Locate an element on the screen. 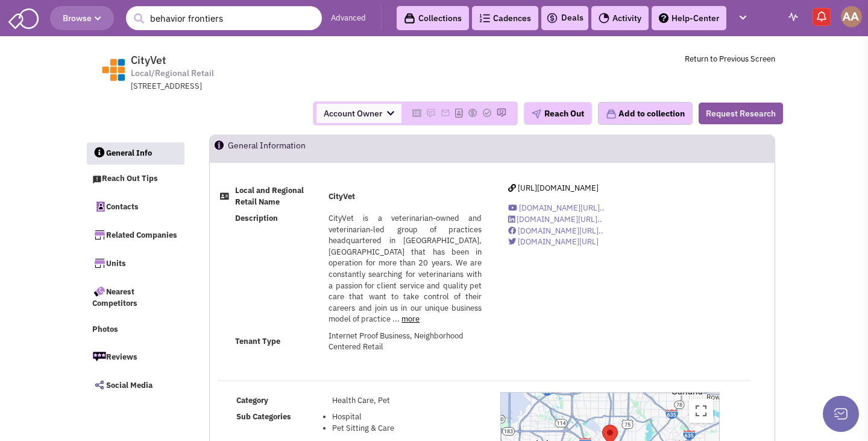  h2: General Information is located at coordinates (284, 149).